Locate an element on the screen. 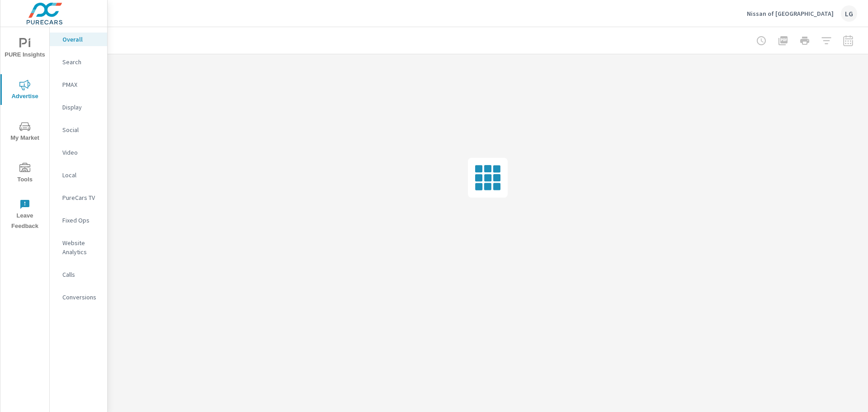 Image resolution: width=868 pixels, height=412 pixels. div: Video is located at coordinates (78, 153).